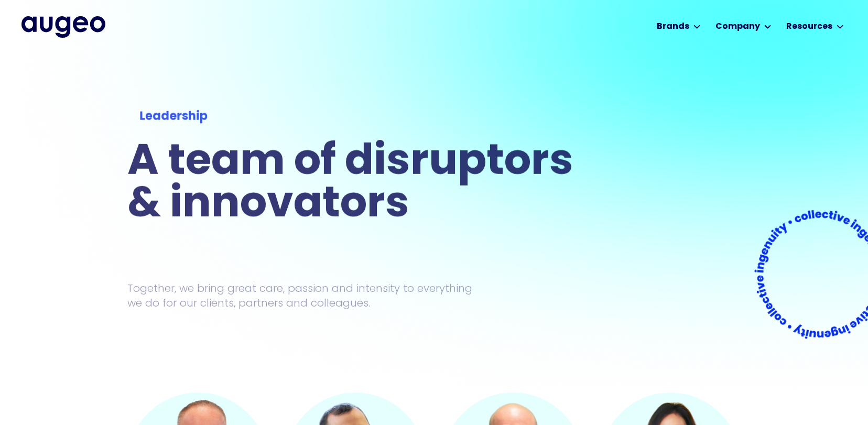  Describe the element at coordinates (354, 184) in the screenshot. I see `h1: A team of disruptors & innovators` at that location.